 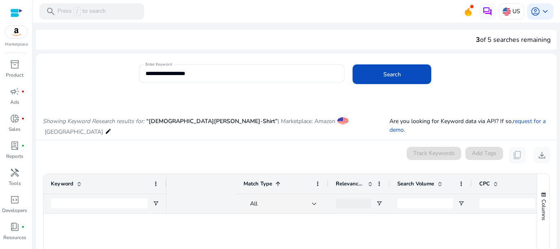 What do you see at coordinates (14, 75) in the screenshot?
I see `p: Product` at bounding box center [14, 75].